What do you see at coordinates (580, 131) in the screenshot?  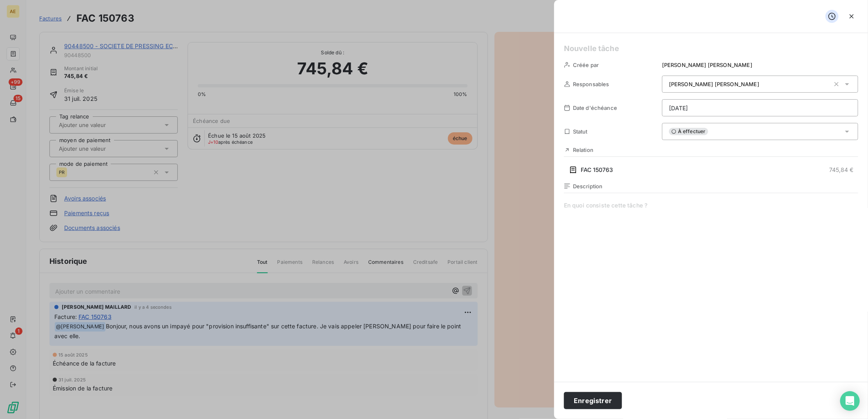 I see `span: Statut` at bounding box center [580, 131].